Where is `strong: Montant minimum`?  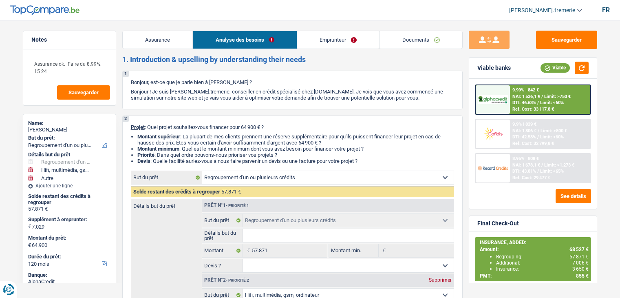
strong: Montant minimum is located at coordinates (158, 148).